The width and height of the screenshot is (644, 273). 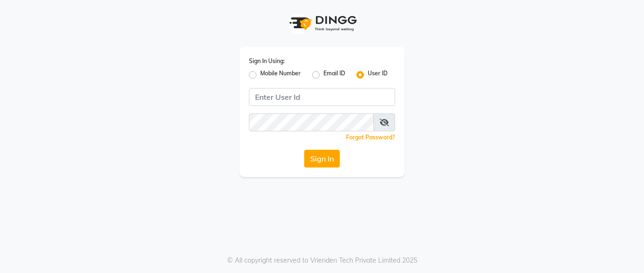 What do you see at coordinates (322, 23) in the screenshot?
I see `img: logo1.svg` at bounding box center [322, 23].